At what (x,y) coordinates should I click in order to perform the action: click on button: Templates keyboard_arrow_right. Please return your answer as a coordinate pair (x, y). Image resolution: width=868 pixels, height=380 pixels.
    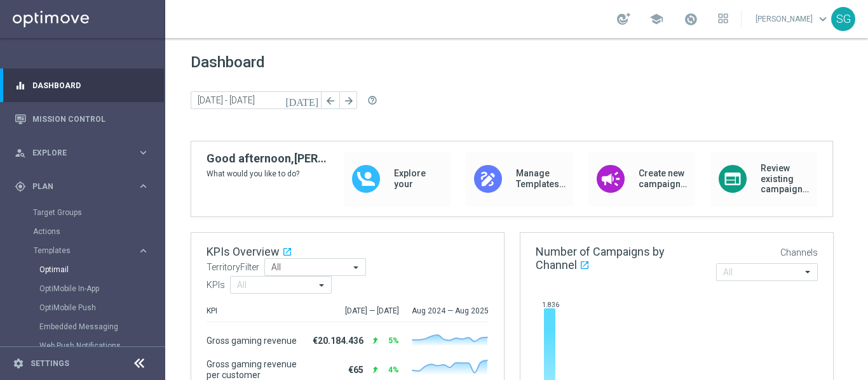
    Looking at the image, I should click on (91, 250).